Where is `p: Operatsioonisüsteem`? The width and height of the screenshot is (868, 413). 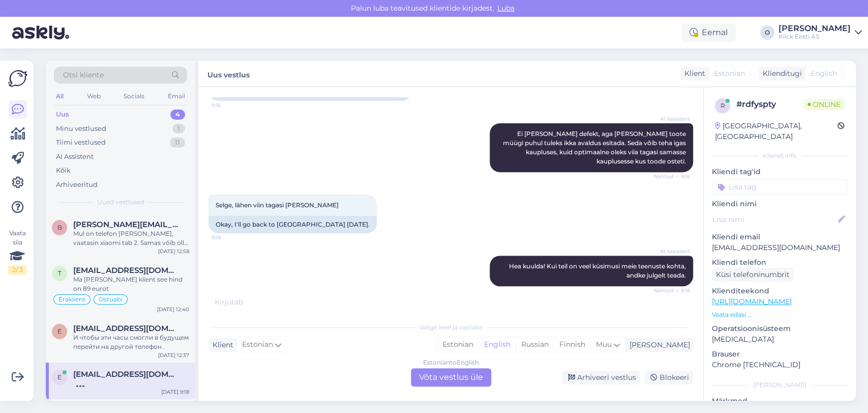 p: Operatsioonisüsteem is located at coordinates (779, 329).